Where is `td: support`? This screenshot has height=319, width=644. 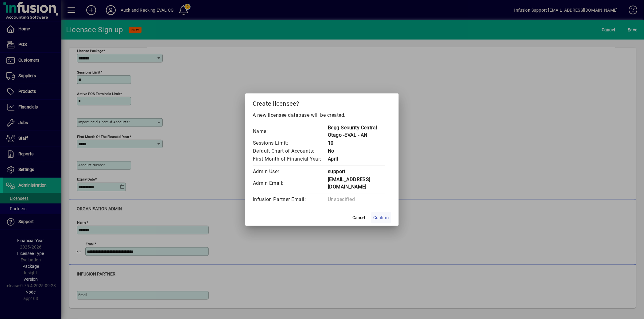 td: support is located at coordinates (359, 172).